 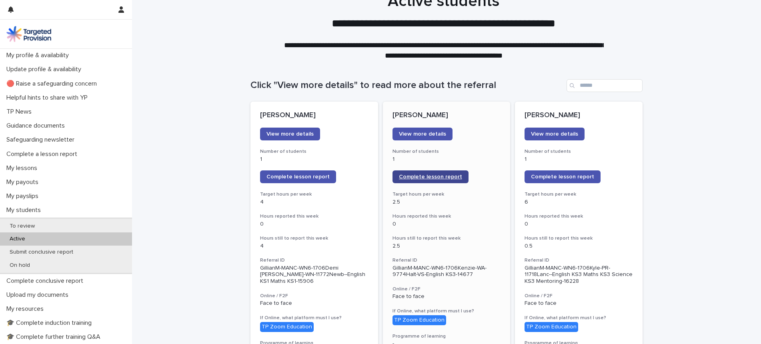 What do you see at coordinates (23, 168) in the screenshot?
I see `p: My lessons` at bounding box center [23, 168].